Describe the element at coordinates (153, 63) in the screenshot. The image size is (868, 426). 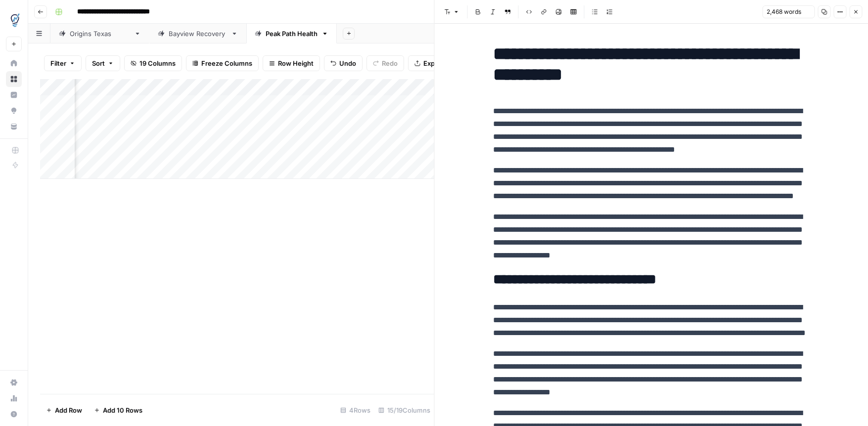
I see `button: 19 Columns` at that location.